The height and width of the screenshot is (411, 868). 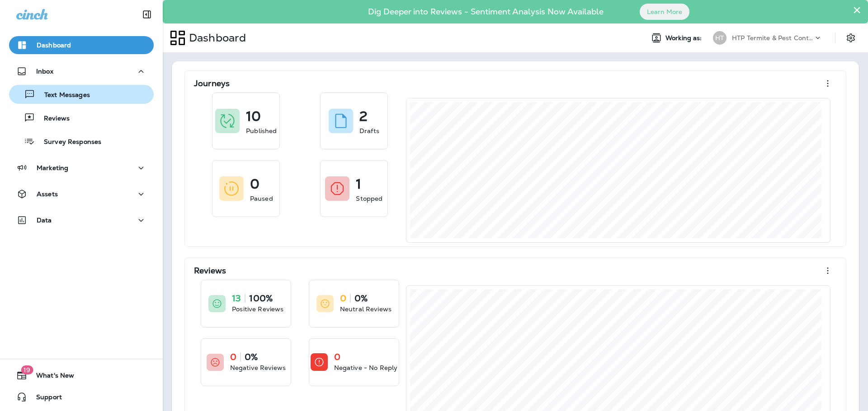 I want to click on p: Assets, so click(x=47, y=194).